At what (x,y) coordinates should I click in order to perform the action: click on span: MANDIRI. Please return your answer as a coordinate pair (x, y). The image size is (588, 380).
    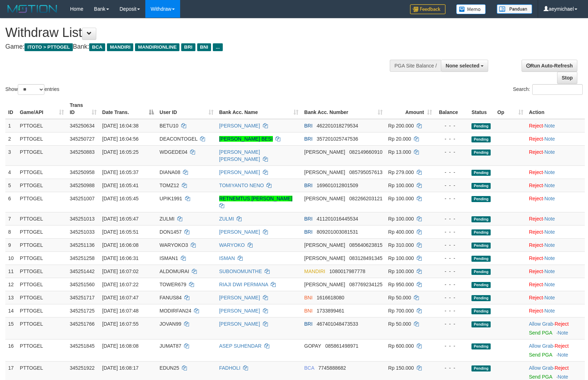
    Looking at the image, I should click on (120, 48).